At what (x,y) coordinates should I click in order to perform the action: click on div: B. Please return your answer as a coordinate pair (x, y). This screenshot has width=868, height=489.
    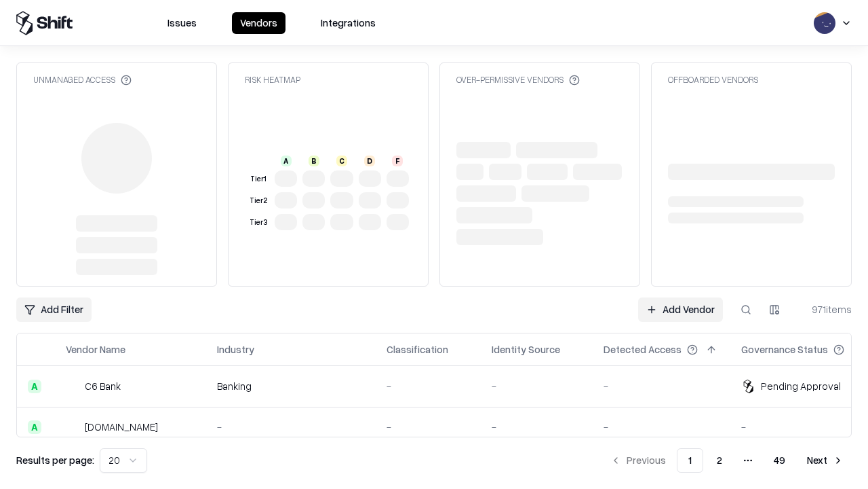
    Looking at the image, I should click on (314, 161).